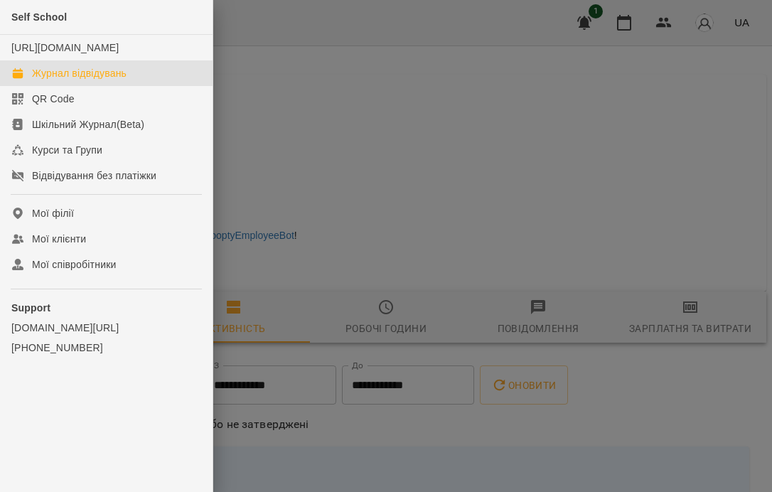 This screenshot has height=492, width=772. What do you see at coordinates (79, 73) in the screenshot?
I see `div: Журнал відвідувань` at bounding box center [79, 73].